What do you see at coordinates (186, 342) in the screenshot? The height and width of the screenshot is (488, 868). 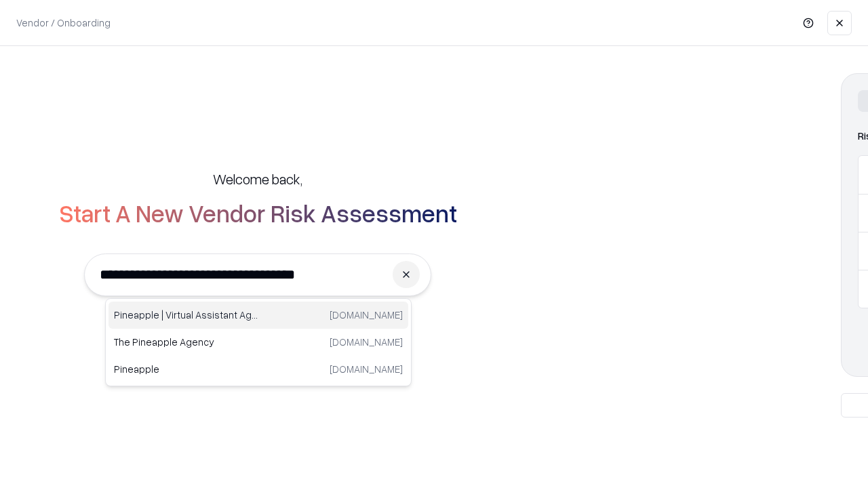 I see `p: The Pineapple Agency` at bounding box center [186, 342].